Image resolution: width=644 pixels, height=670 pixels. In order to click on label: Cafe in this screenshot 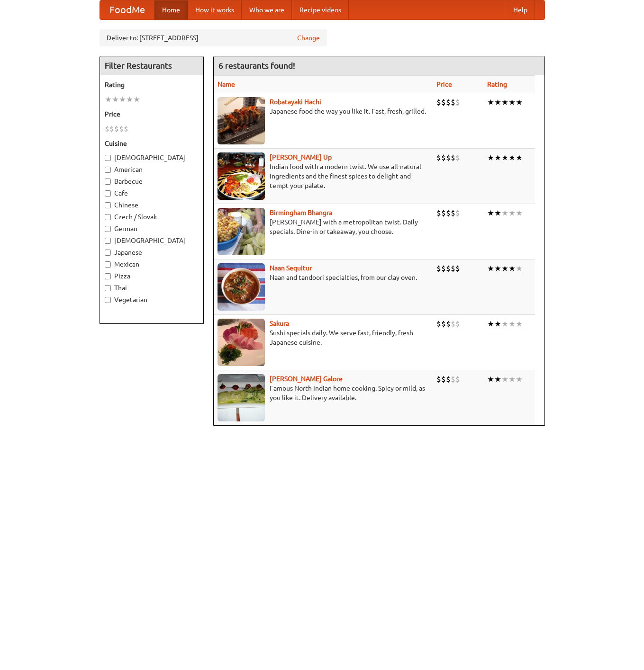, I will do `click(151, 193)`.